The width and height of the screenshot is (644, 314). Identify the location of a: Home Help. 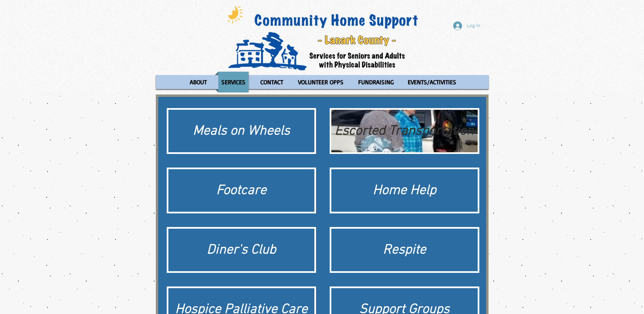
(404, 190).